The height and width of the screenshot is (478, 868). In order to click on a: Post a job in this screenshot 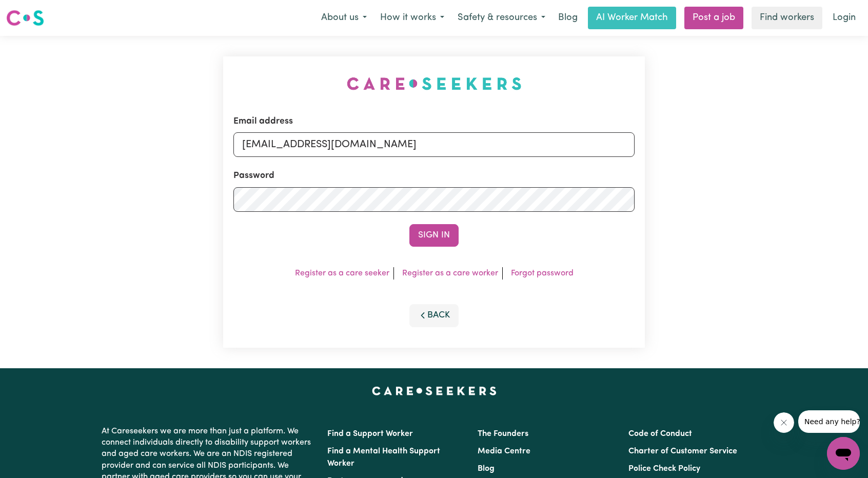, I will do `click(714, 18)`.